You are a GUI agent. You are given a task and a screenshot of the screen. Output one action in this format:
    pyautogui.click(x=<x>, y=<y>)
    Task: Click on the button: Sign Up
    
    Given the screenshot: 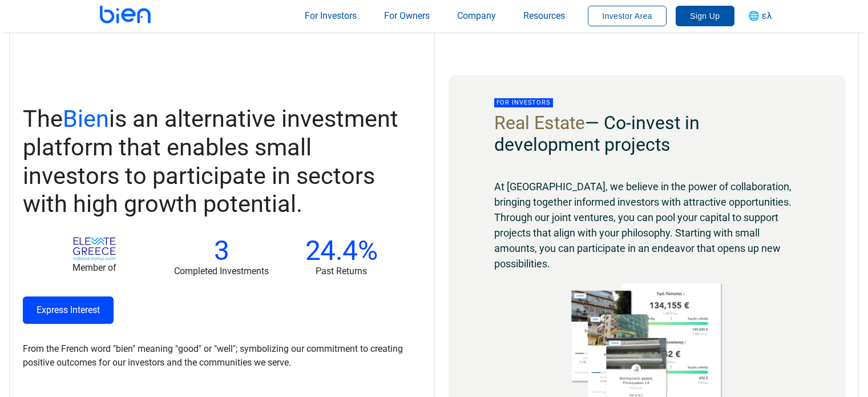 What is the action you would take?
    pyautogui.click(x=705, y=16)
    